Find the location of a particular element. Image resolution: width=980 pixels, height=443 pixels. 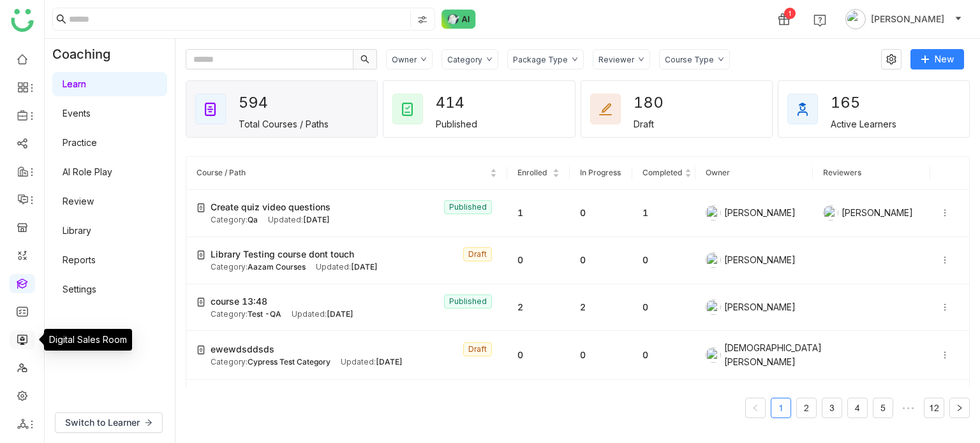

li: Previous Page is located at coordinates (755, 408).